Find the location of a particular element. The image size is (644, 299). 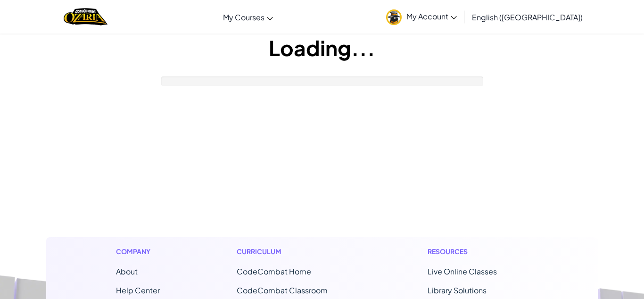

a: Live Online Classes is located at coordinates (462, 271).